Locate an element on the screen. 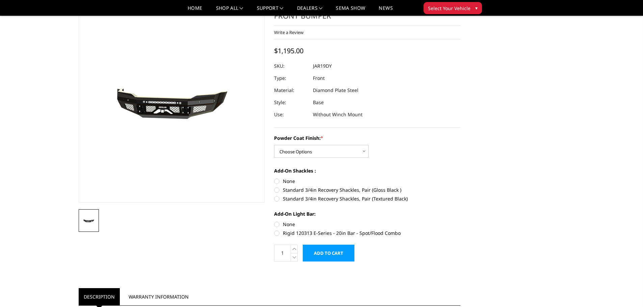 This screenshot has width=643, height=307. dd: Without Winch Mount is located at coordinates (337, 115).